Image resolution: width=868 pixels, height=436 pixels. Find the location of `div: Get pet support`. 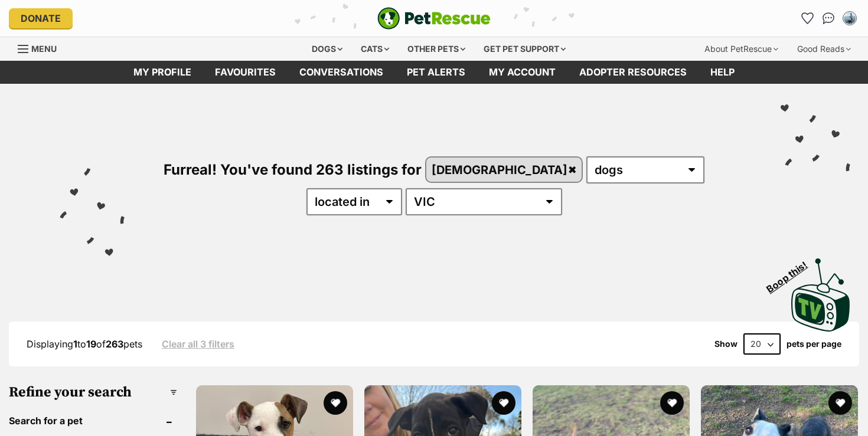

div: Get pet support is located at coordinates (524, 49).